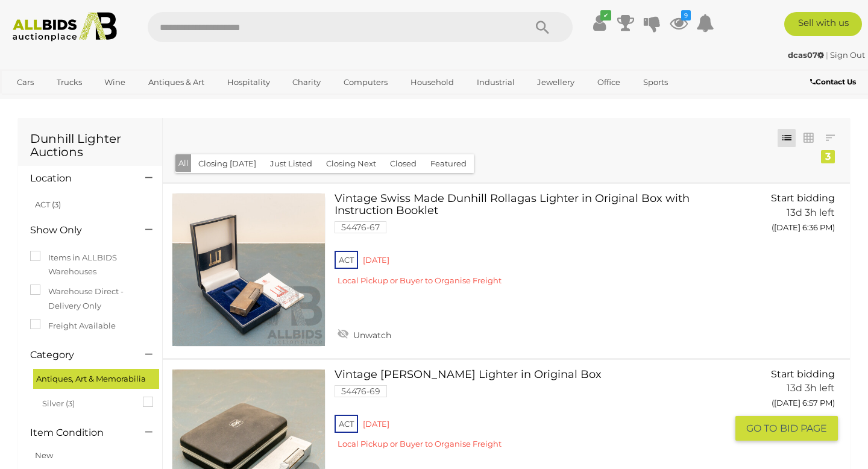 The image size is (868, 469). I want to click on a: Industrial, so click(495, 82).